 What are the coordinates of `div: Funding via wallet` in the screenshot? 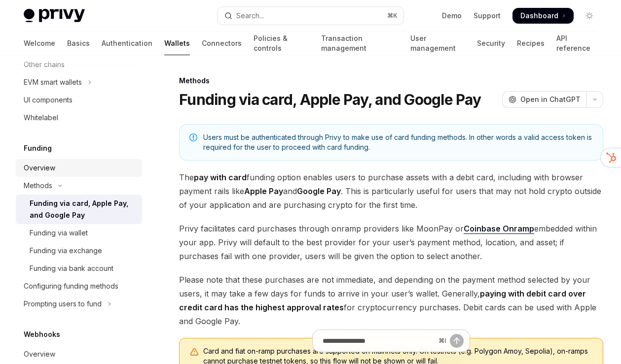 It's located at (59, 233).